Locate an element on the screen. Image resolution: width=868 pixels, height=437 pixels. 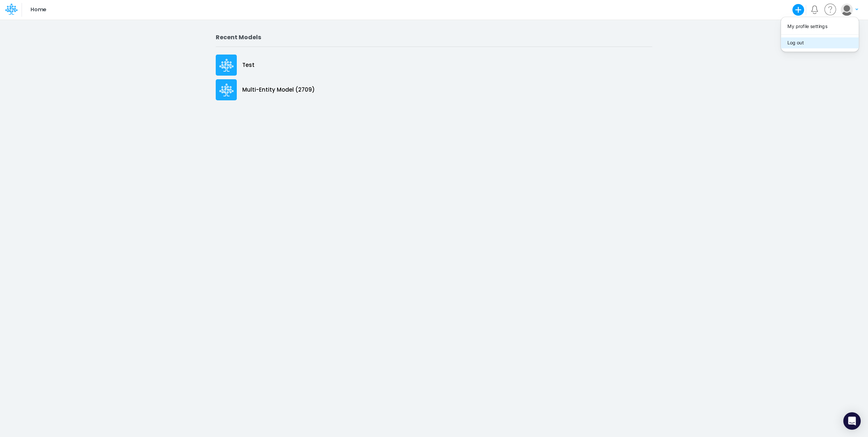
div: Open Intercom Messenger is located at coordinates (852, 421).